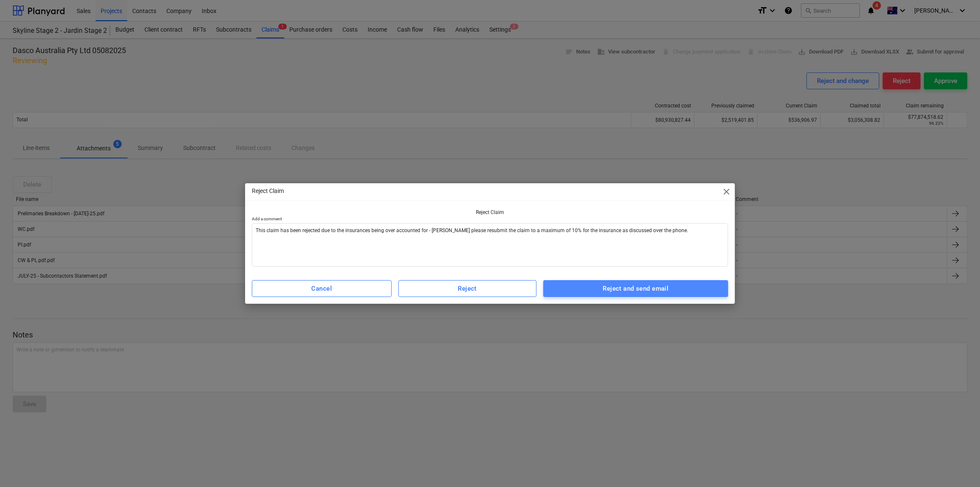  I want to click on button: Cancel, so click(322, 288).